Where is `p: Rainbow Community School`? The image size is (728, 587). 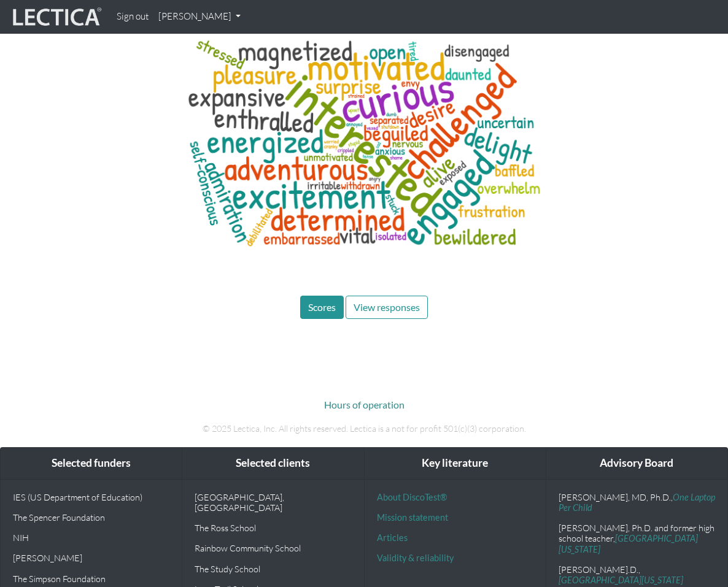
p: Rainbow Community School is located at coordinates (273, 548).